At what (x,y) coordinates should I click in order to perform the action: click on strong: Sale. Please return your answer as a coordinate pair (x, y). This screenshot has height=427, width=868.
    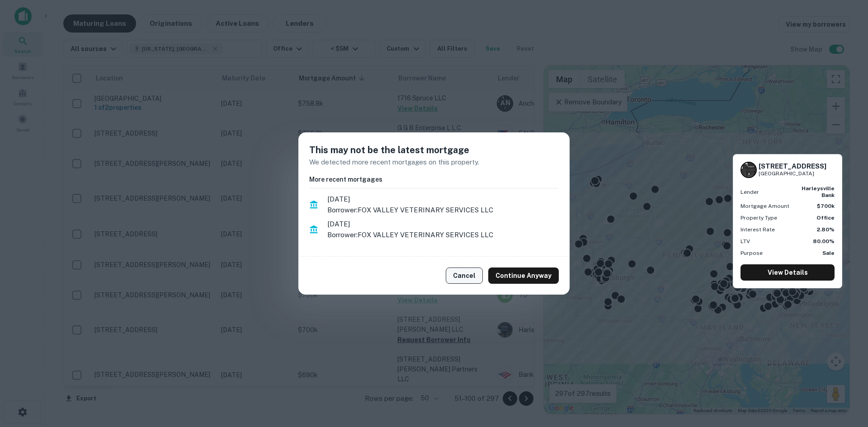
    Looking at the image, I should click on (828, 253).